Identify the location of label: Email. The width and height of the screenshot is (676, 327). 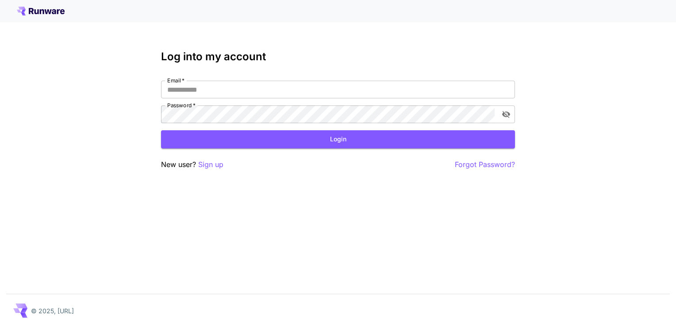
(176, 80).